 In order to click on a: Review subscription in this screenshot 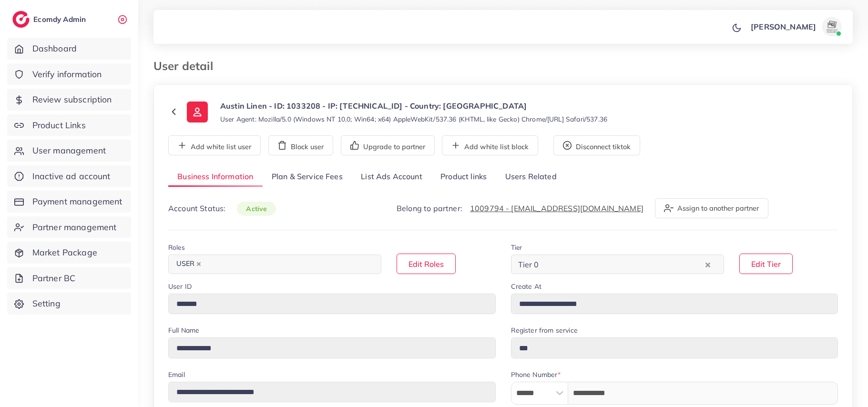, I will do `click(69, 99)`.